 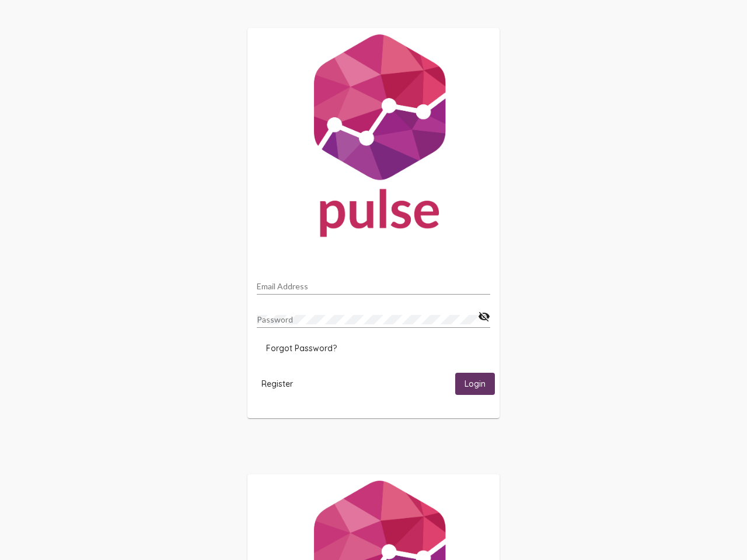 I want to click on span: Login, so click(x=475, y=385).